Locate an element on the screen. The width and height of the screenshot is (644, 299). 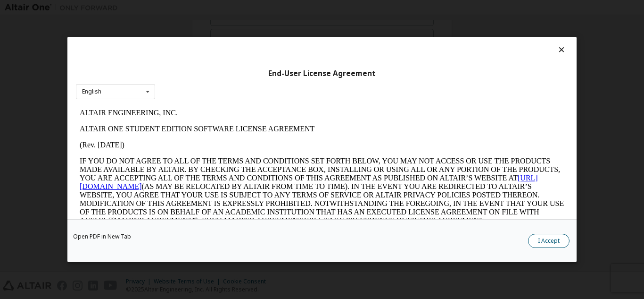
p: ALTAIR ENGINEERING, INC. is located at coordinates (247, 8).